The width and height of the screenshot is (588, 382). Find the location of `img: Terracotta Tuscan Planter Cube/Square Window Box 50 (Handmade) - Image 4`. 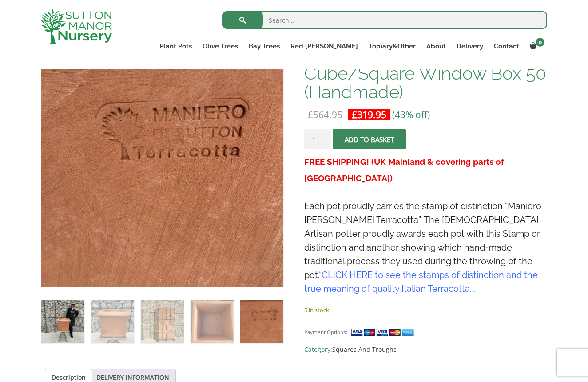

img: Terracotta Tuscan Planter Cube/Square Window Box 50 (Handmade) - Image 4 is located at coordinates (212, 322).